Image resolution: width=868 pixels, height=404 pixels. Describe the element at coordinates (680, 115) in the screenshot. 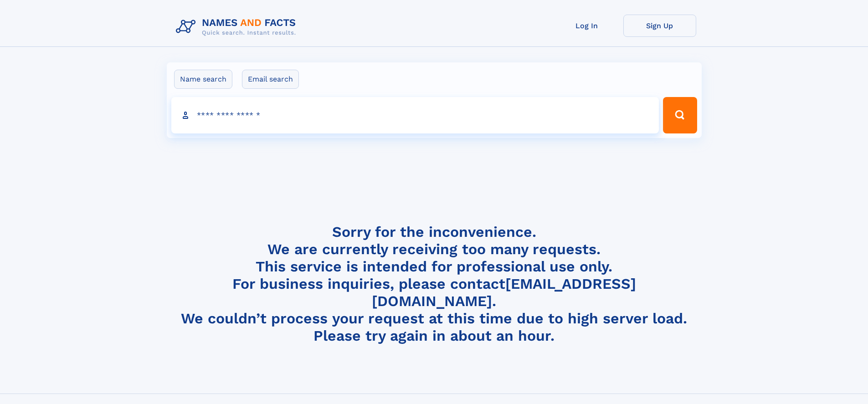

I see `button: Search Button` at that location.